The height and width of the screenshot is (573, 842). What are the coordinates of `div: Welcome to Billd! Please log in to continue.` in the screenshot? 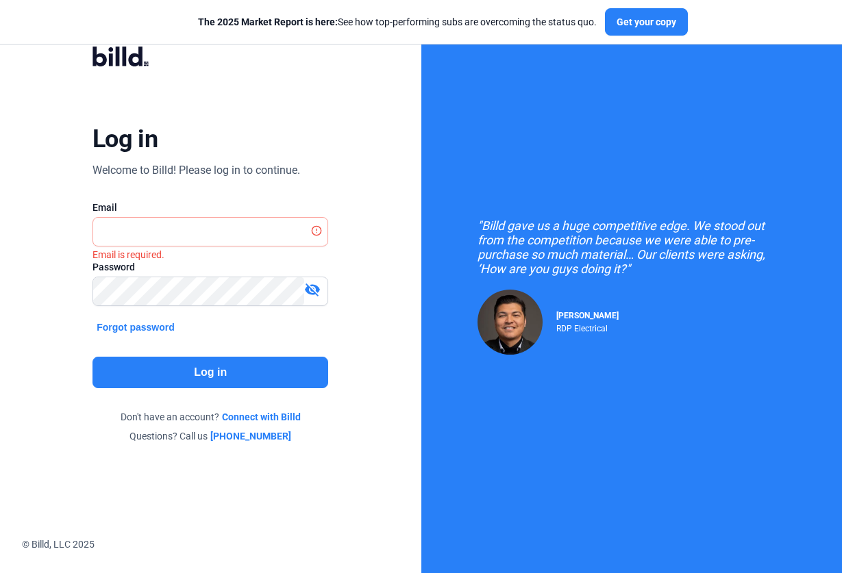 It's located at (196, 171).